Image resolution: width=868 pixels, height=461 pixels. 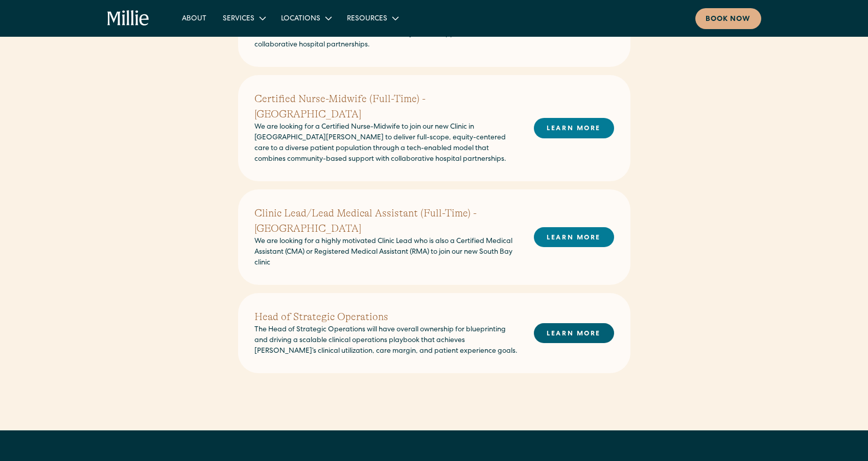 What do you see at coordinates (728, 19) in the screenshot?
I see `div: Book now` at bounding box center [728, 19].